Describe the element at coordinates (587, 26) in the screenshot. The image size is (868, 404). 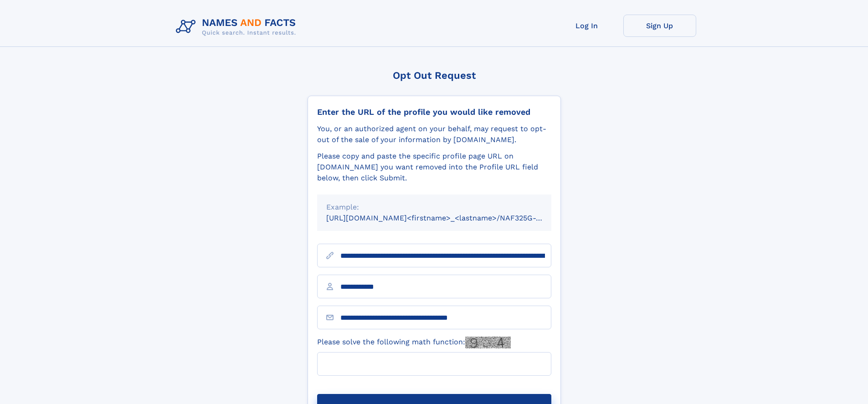
I see `a: Log In` at that location.